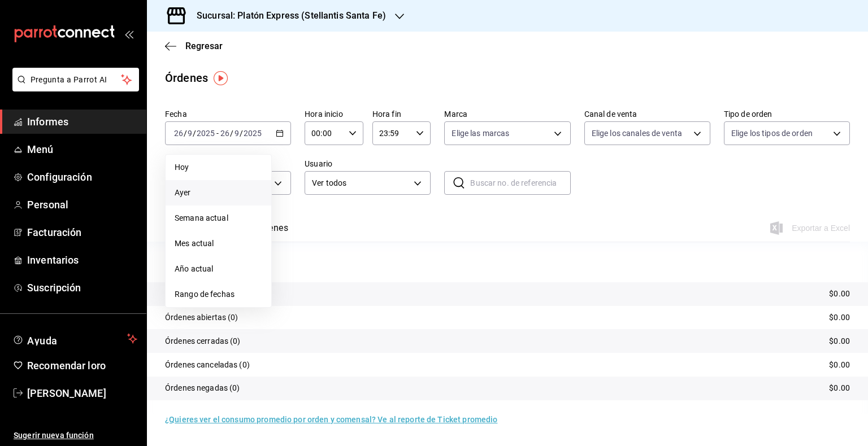 This screenshot has width=868, height=446. I want to click on font: Suscripción, so click(53, 287).